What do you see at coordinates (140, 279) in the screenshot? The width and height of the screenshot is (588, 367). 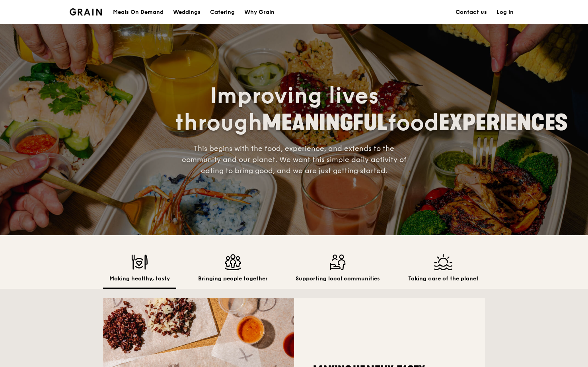 I see `h2: Making healthy, tasty` at bounding box center [140, 279].